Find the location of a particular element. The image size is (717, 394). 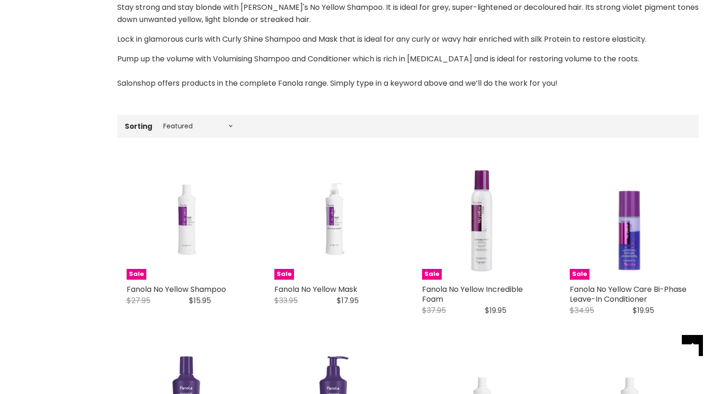

span: $27.95 is located at coordinates (138, 301).